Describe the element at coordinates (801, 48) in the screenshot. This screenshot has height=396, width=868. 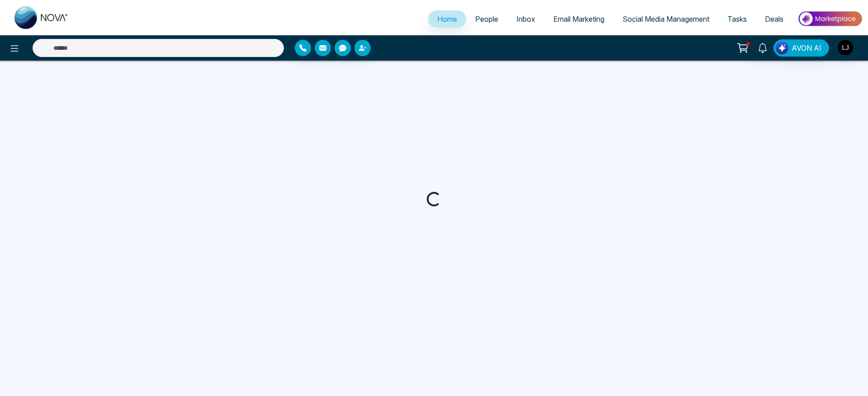
I see `button: AVON AI` at that location.